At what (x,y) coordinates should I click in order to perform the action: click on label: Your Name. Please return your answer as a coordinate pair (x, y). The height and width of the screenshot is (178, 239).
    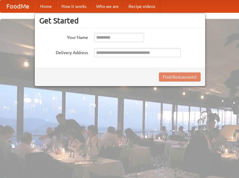
    Looking at the image, I should click on (64, 37).